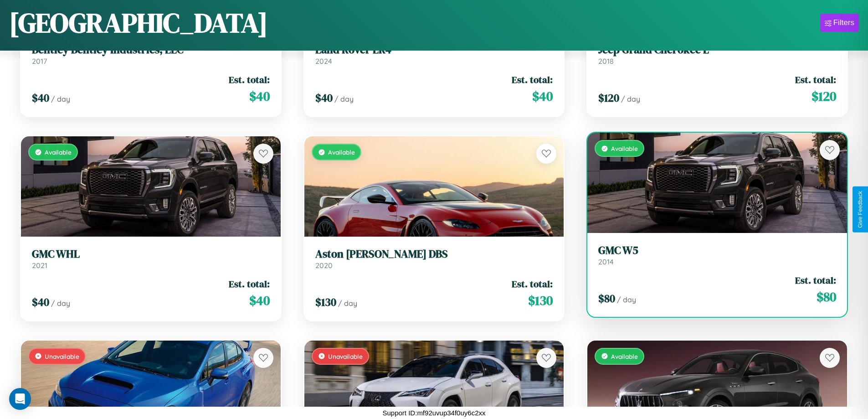 The height and width of the screenshot is (419, 868). What do you see at coordinates (607, 61) in the screenshot?
I see `span: 2018` at bounding box center [607, 61].